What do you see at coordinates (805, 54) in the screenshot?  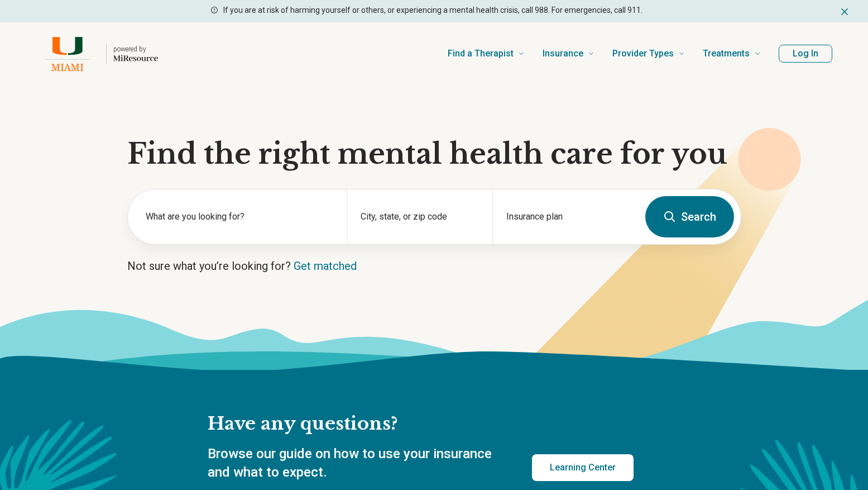 I see `button: Log In` at bounding box center [805, 54].